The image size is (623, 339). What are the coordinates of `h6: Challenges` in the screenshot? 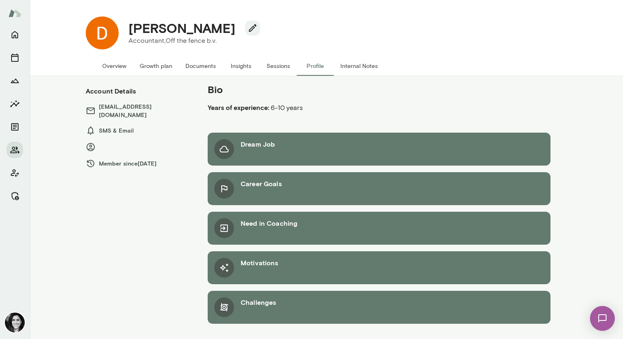 It's located at (258, 302).